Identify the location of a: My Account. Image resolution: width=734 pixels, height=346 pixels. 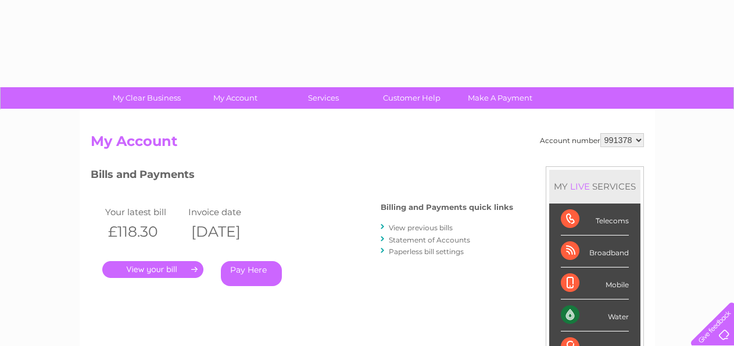
(235, 98).